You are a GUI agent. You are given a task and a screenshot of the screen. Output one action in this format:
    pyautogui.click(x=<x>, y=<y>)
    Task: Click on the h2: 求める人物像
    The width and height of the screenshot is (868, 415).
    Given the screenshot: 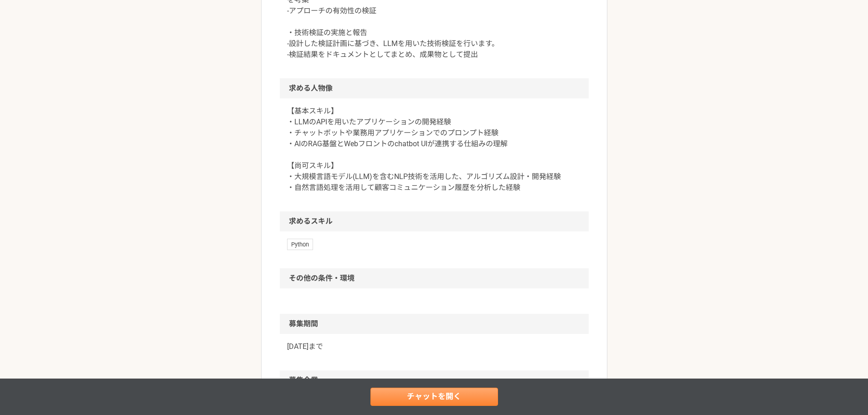 What is the action you would take?
    pyautogui.click(x=434, y=88)
    